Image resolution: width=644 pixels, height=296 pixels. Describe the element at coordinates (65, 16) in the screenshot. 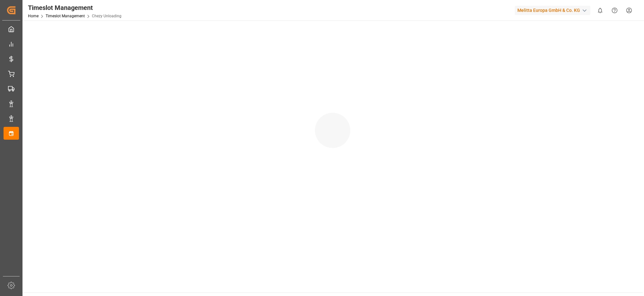

I see `a: Timeslot Management` at that location.